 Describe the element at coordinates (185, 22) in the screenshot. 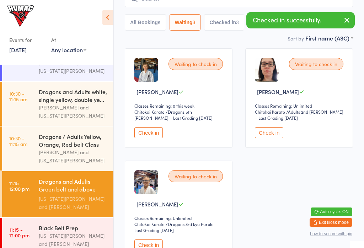

I see `button: Waiting3` at that location.